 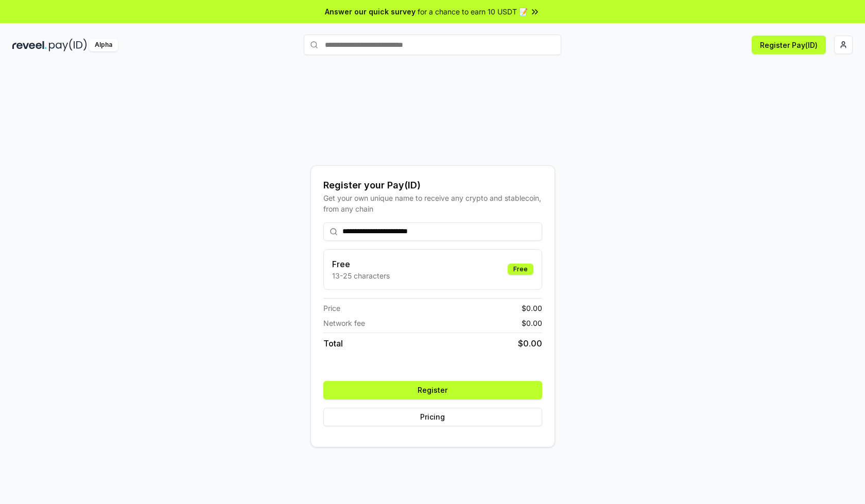 What do you see at coordinates (789, 45) in the screenshot?
I see `button: Register Pay(ID)` at bounding box center [789, 45].